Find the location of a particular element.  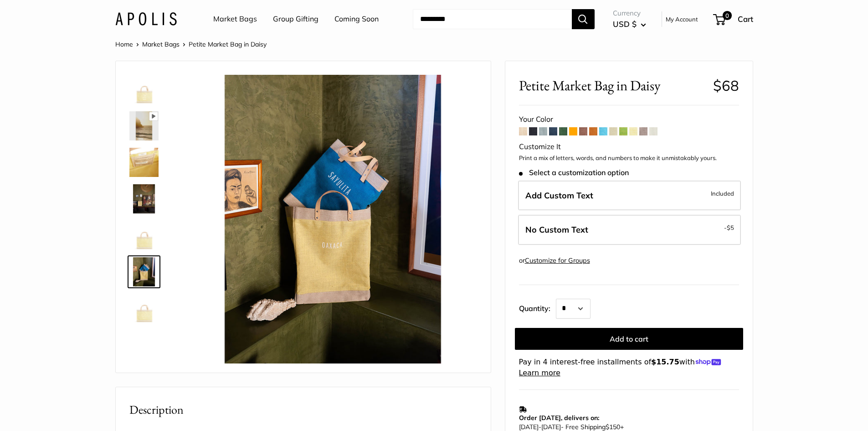

span: Included is located at coordinates (722, 193).